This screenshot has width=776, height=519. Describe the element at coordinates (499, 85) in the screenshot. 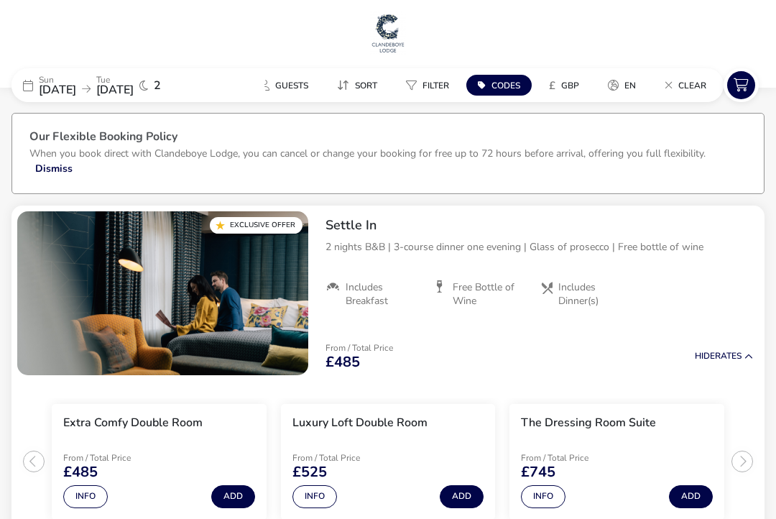

I see `button: Codes` at that location.